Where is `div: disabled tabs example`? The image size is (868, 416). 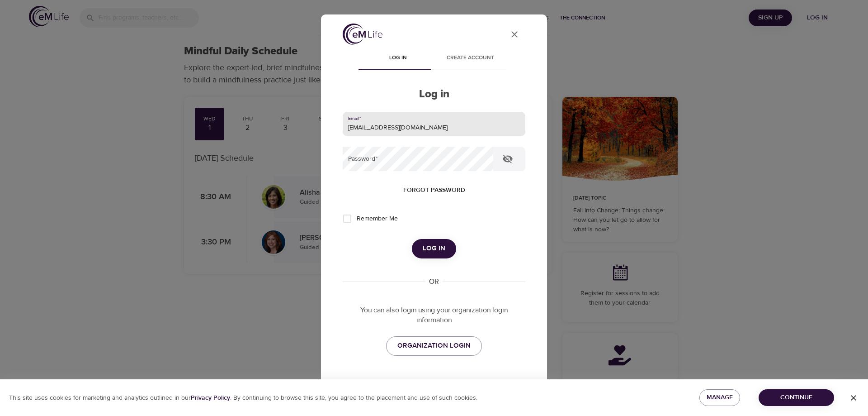
div: disabled tabs example is located at coordinates (434, 59).